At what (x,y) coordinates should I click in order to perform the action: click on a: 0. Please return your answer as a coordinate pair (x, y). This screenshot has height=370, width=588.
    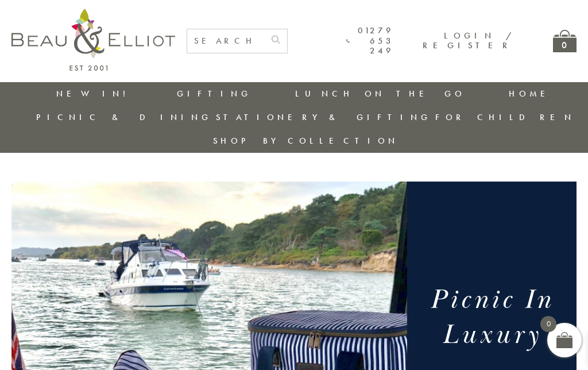
    Looking at the image, I should click on (564, 41).